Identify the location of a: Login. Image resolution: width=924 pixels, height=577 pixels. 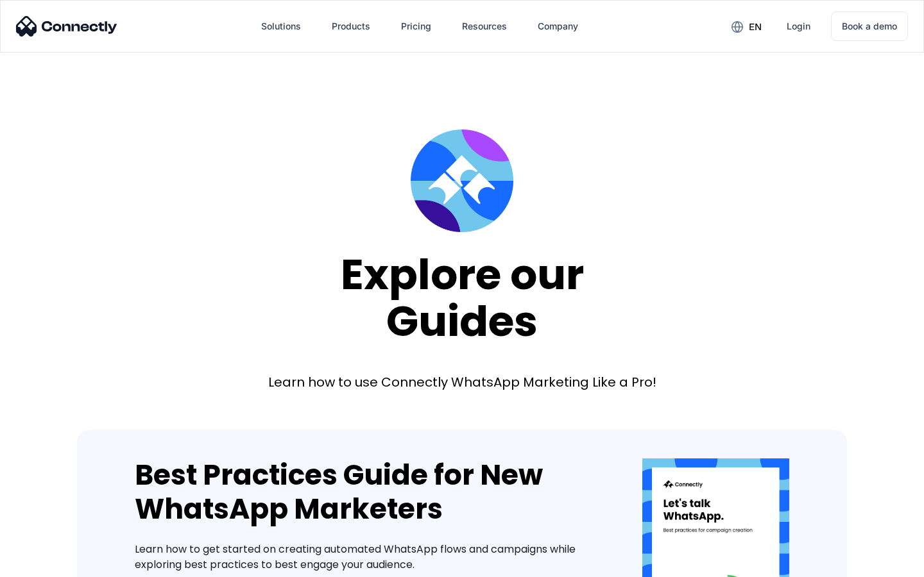
(798, 26).